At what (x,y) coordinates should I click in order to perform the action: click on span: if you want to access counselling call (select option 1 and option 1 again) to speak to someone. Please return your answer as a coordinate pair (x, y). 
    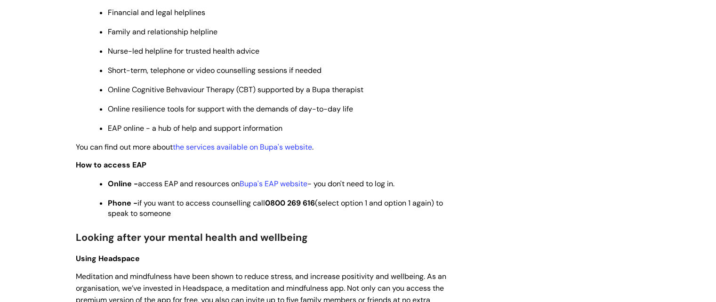
    Looking at the image, I should click on (275, 208).